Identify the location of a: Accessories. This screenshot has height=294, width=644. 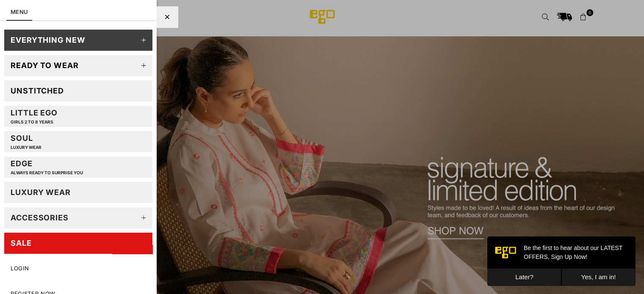
(78, 218).